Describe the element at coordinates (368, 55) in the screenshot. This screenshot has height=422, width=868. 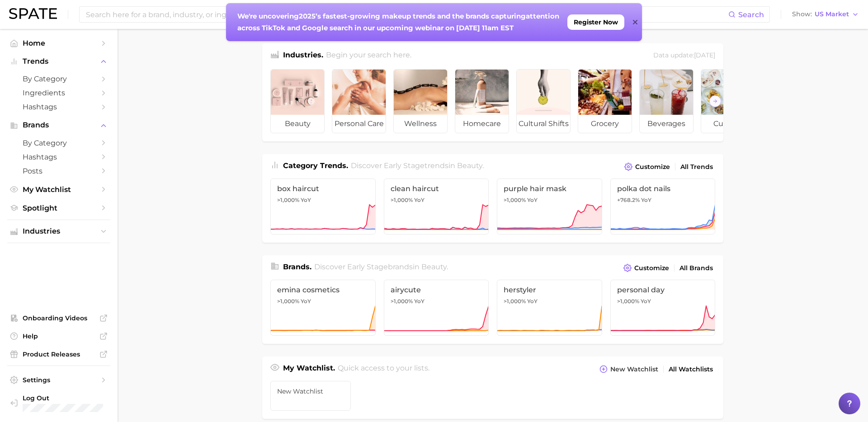
I see `h2: Begin your search here.` at that location.